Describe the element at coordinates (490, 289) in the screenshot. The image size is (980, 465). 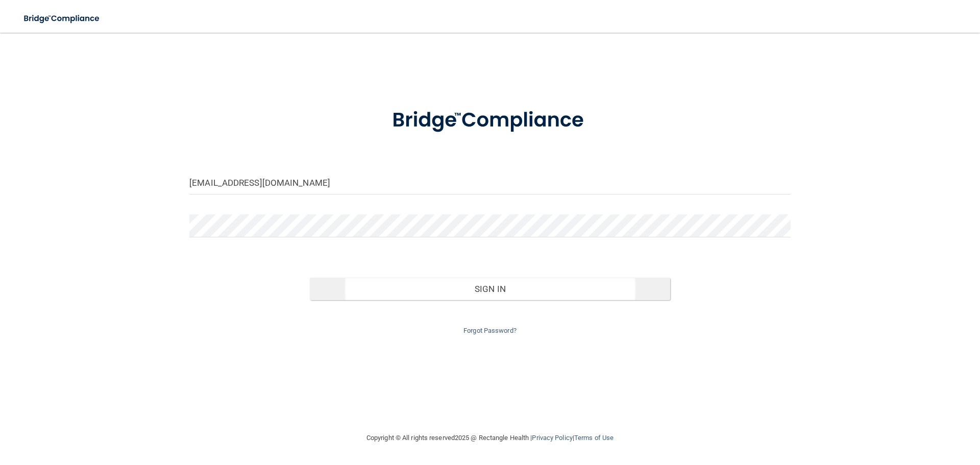
I see `button: Sign In` at that location.